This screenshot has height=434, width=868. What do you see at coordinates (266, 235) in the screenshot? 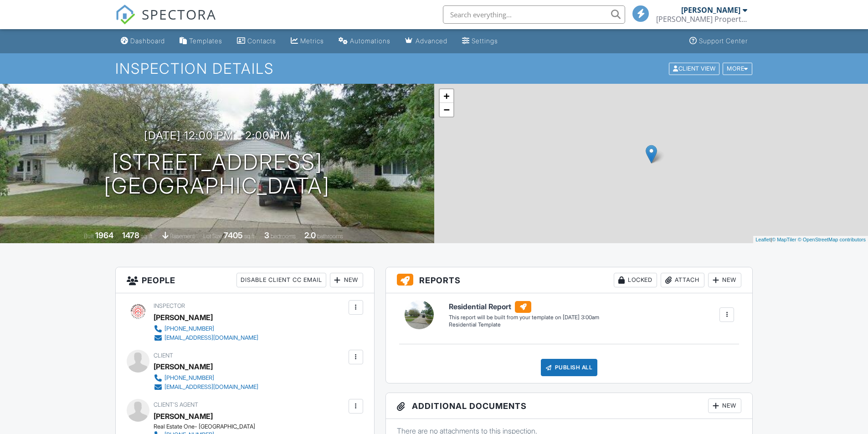
I see `div: 3` at bounding box center [266, 235].